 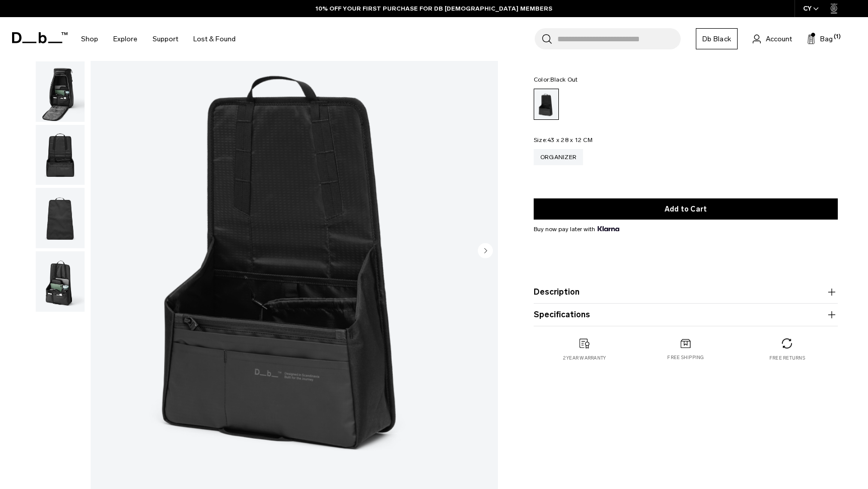 What do you see at coordinates (570, 140) in the screenshot?
I see `span: 43 x 28 x 12 CM` at bounding box center [570, 140].